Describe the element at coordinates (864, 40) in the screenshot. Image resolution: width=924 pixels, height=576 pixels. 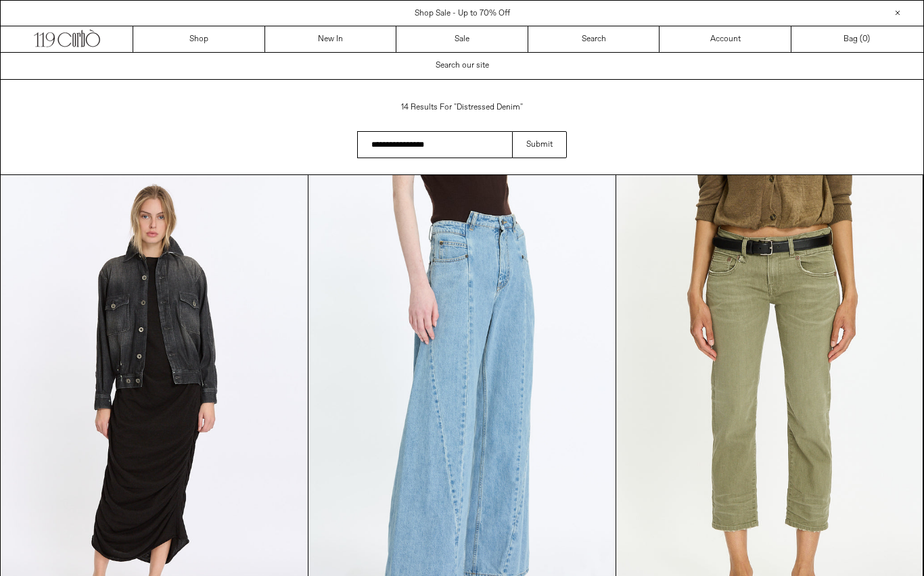
I see `span: 0` at that location.